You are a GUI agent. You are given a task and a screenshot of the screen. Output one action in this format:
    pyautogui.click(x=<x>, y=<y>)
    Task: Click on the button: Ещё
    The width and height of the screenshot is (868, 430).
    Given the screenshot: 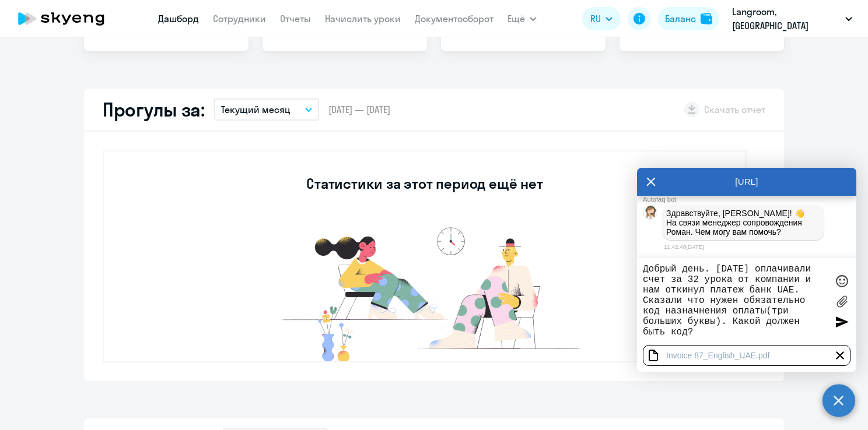 What is the action you would take?
    pyautogui.click(x=522, y=19)
    